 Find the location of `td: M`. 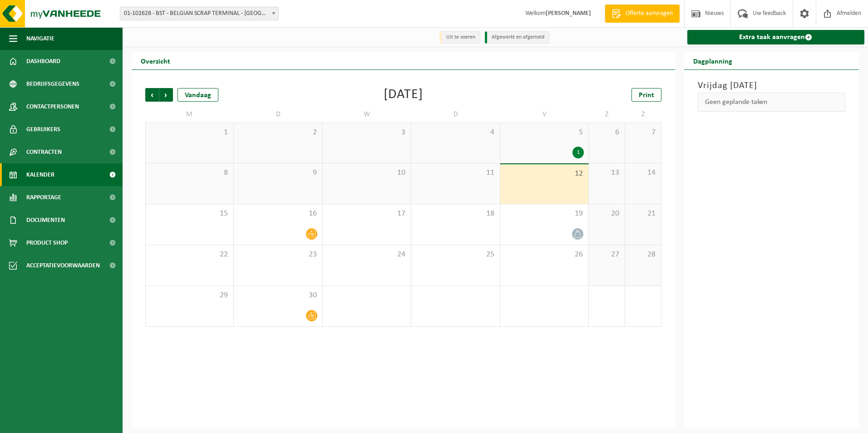

td: M is located at coordinates (189, 115).